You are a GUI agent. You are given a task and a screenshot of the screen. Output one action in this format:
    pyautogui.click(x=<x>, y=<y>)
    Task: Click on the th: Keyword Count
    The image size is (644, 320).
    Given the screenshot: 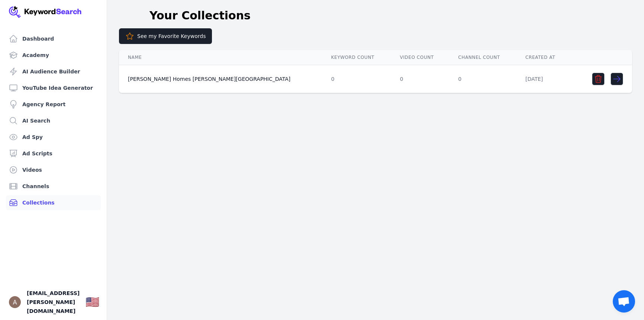 What is the action you would take?
    pyautogui.click(x=357, y=57)
    